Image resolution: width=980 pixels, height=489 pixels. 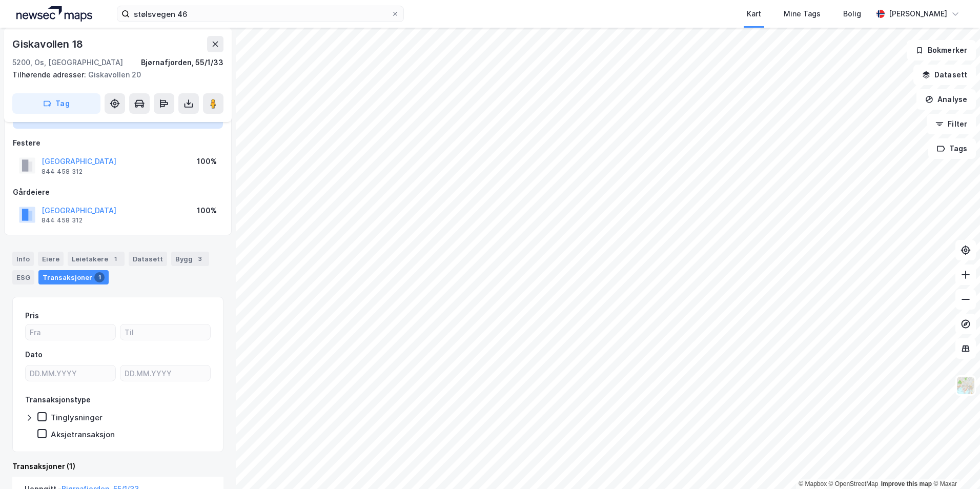 I want to click on a: Mapbox, so click(x=813, y=484).